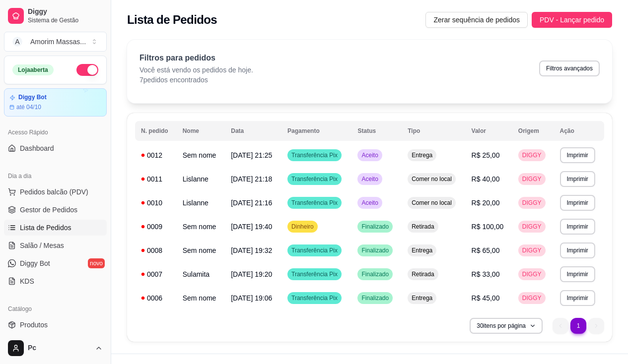 This screenshot has width=628, height=364. I want to click on span: Sistema de Gestão, so click(65, 20).